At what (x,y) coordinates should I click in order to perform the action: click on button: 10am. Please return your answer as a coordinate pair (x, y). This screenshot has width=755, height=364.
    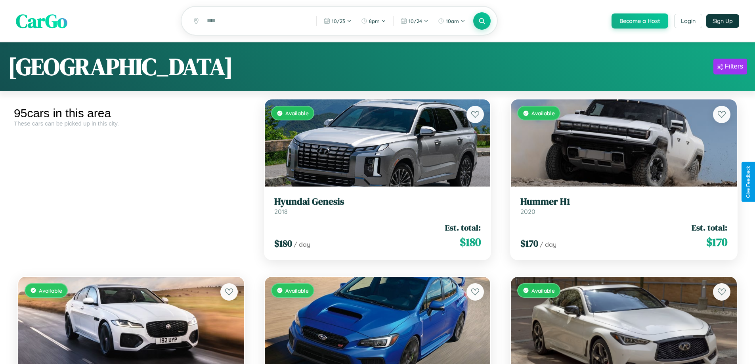
    Looking at the image, I should click on (451, 21).